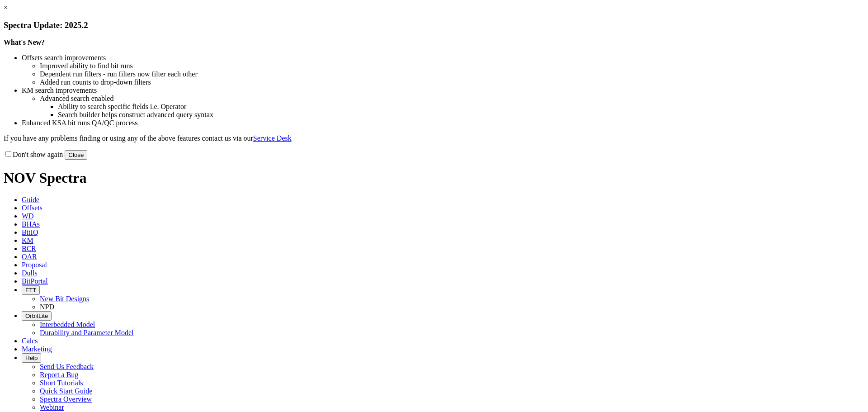 This screenshot has height=412, width=868. Describe the element at coordinates (443, 58) in the screenshot. I see `li: Offsets search improvements` at that location.